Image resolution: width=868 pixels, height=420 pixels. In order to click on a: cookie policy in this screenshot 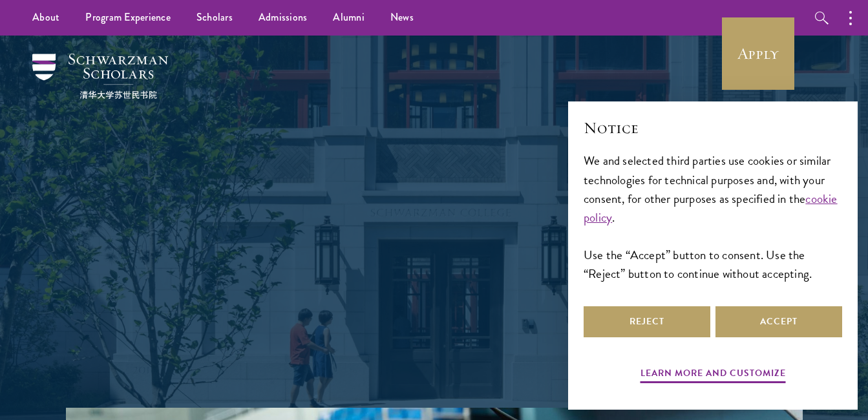, I will do `click(710, 208)`.